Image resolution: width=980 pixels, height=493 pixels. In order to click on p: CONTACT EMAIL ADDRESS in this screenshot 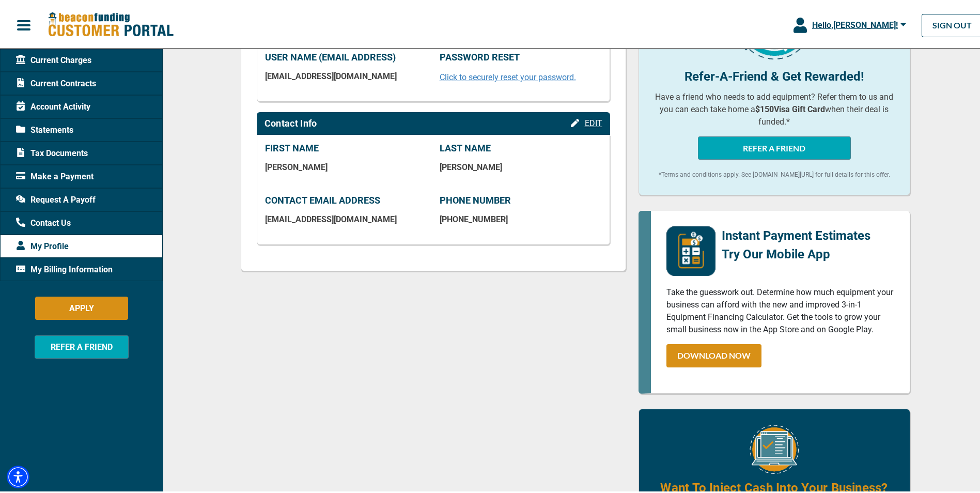, I will do `click(346, 198)`.